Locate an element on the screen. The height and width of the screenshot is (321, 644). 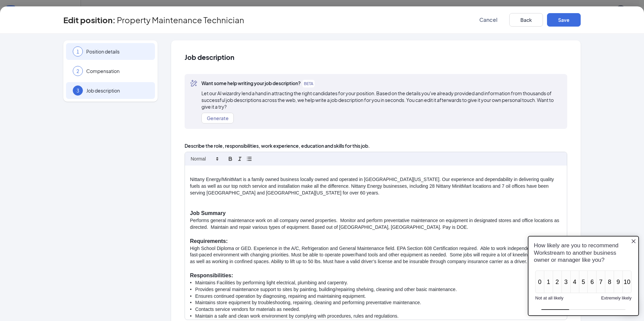
p: Performs general maintenance work on all company owned properties. Monitor and perform preventati... is located at coordinates (376, 224).